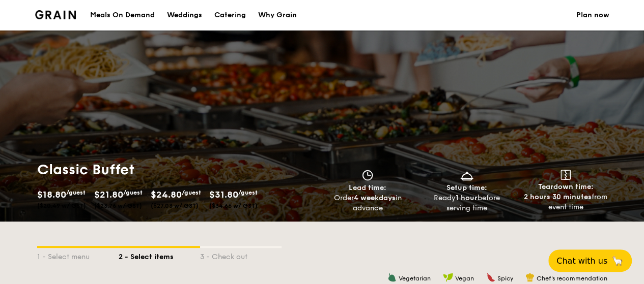 The height and width of the screenshot is (284, 644). What do you see at coordinates (159, 255) in the screenshot?
I see `div: 2 - Select items` at bounding box center [159, 255].